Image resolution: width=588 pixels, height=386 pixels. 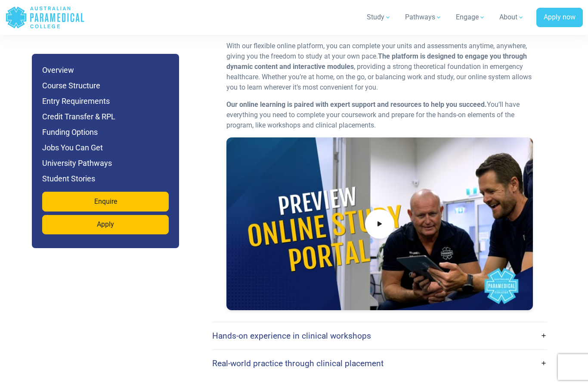 I want to click on a: About, so click(x=512, y=17).